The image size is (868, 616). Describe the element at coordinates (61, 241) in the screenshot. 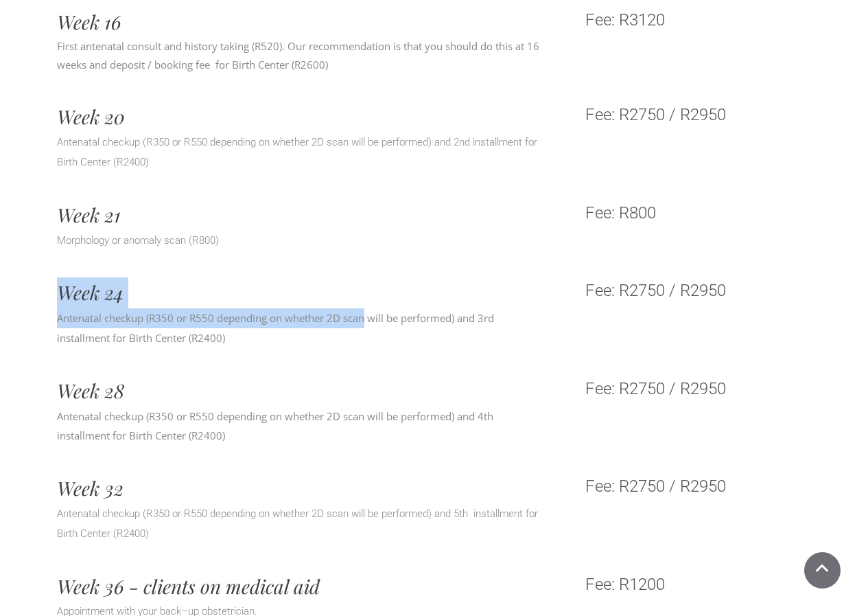

I see `span: M` at that location.